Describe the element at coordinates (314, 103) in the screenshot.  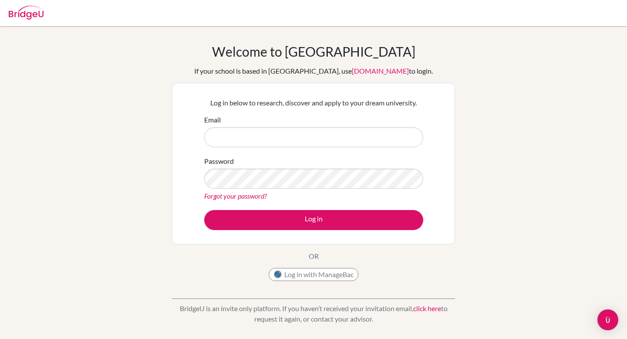
I see `p: Log in below to research, discover and apply to your dream university.` at that location.